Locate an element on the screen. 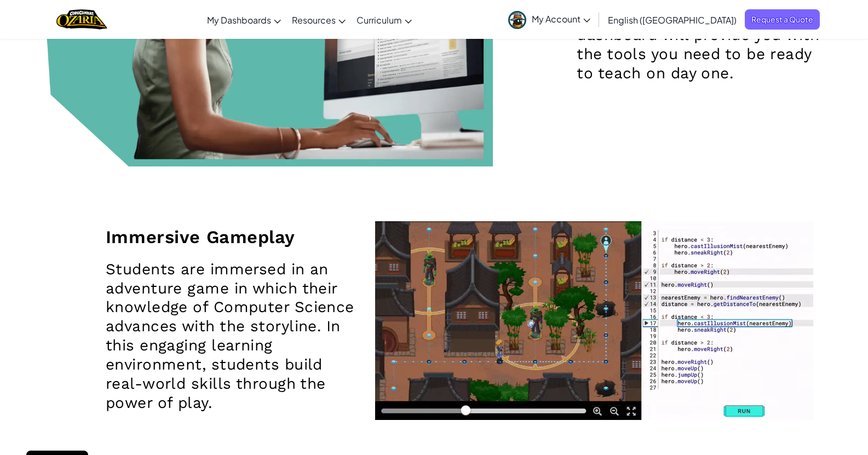 Image resolution: width=868 pixels, height=455 pixels. a: Request a Quote is located at coordinates (782, 19).